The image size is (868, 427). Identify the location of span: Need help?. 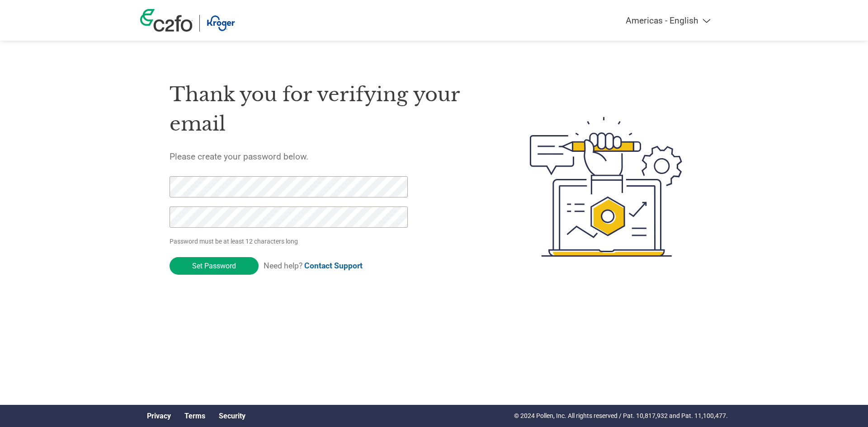
(313, 266).